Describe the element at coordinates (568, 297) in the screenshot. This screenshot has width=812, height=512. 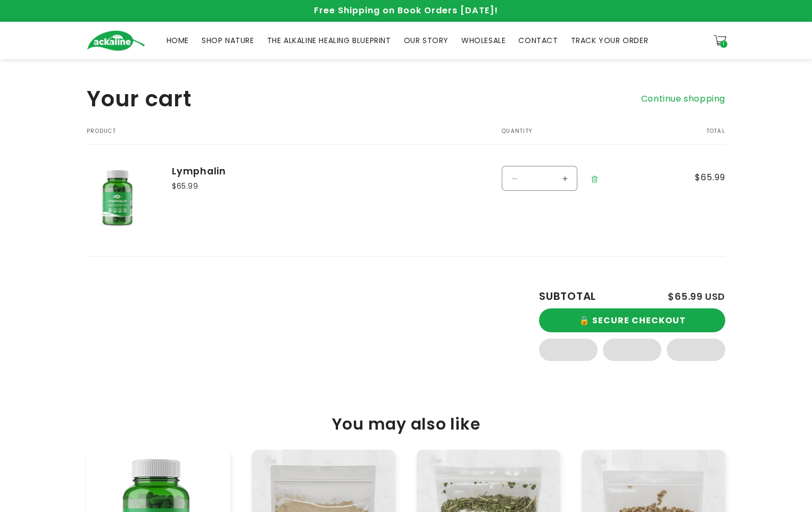
I see `h2: SUBTOTAL` at that location.